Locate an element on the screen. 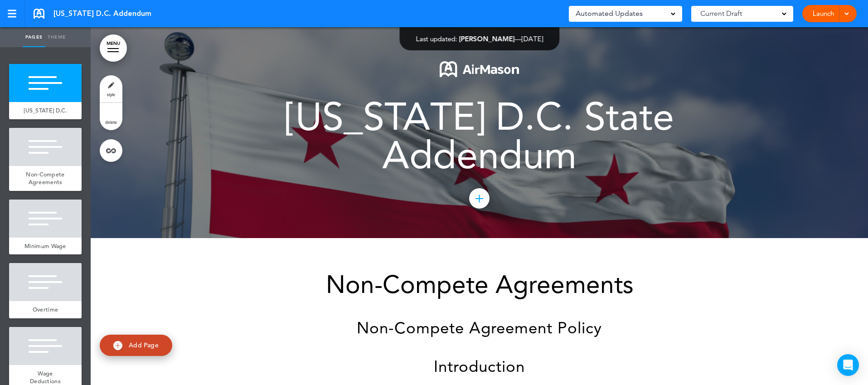 This screenshot has height=385, width=868. a: style is located at coordinates (111, 89).